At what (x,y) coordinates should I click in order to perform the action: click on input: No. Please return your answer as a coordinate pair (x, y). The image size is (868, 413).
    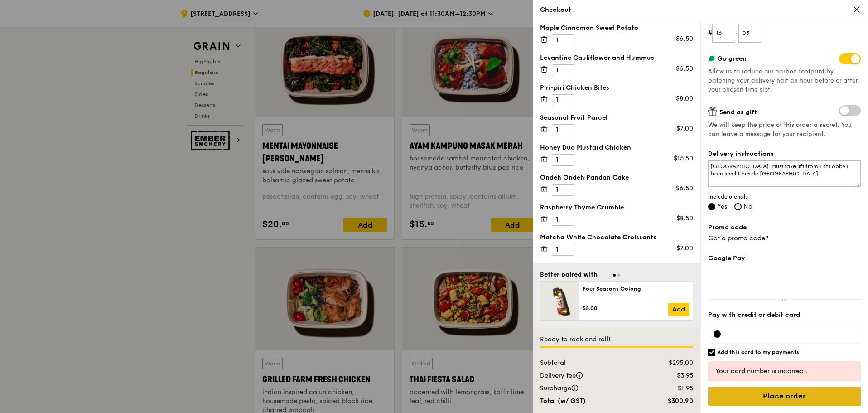
    Looking at the image, I should click on (738, 207).